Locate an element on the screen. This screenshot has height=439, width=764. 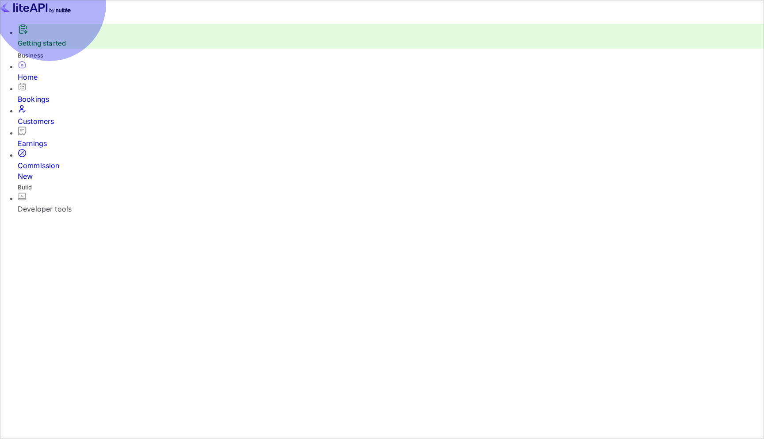
a: Getting started is located at coordinates (42, 43).